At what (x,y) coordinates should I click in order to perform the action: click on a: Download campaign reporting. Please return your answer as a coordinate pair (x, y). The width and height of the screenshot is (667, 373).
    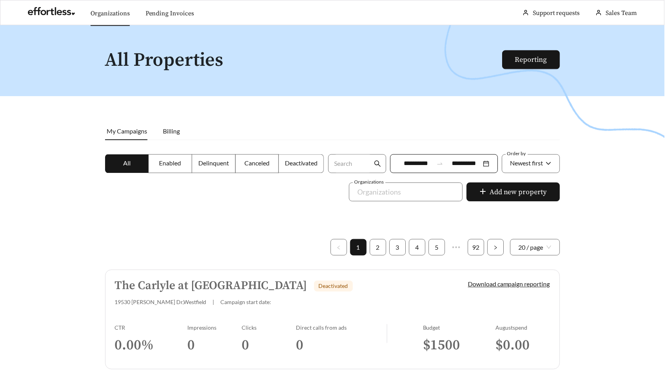
    Looking at the image, I should click on (511, 285).